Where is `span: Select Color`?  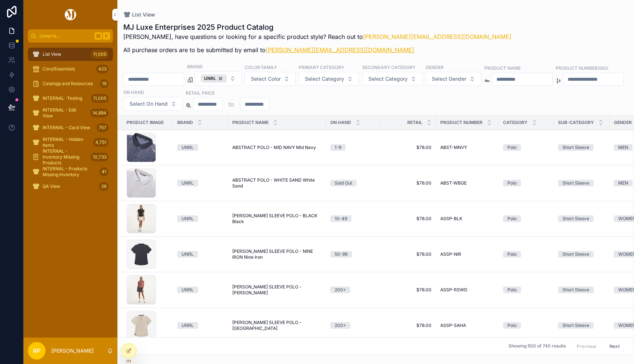 span: Select Color is located at coordinates (266, 79).